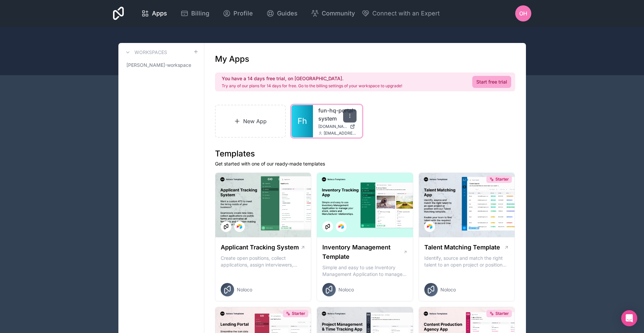 This screenshot has height=333, width=644. Describe the element at coordinates (154, 13) in the screenshot. I see `a: Apps` at that location.